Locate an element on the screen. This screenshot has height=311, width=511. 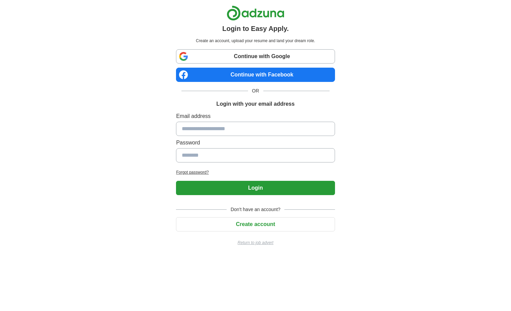
label: Email address is located at coordinates (255, 116).